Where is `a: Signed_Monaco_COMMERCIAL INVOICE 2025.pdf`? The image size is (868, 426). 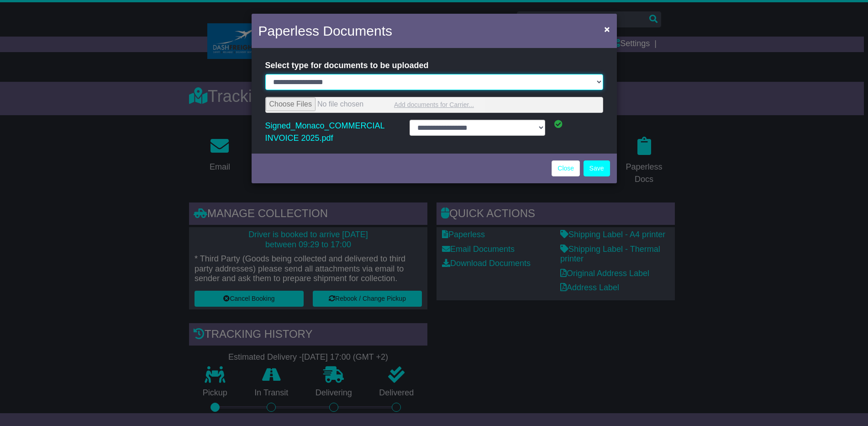
a: Signed_Monaco_COMMERCIAL INVOICE 2025.pdf is located at coordinates (325, 131).